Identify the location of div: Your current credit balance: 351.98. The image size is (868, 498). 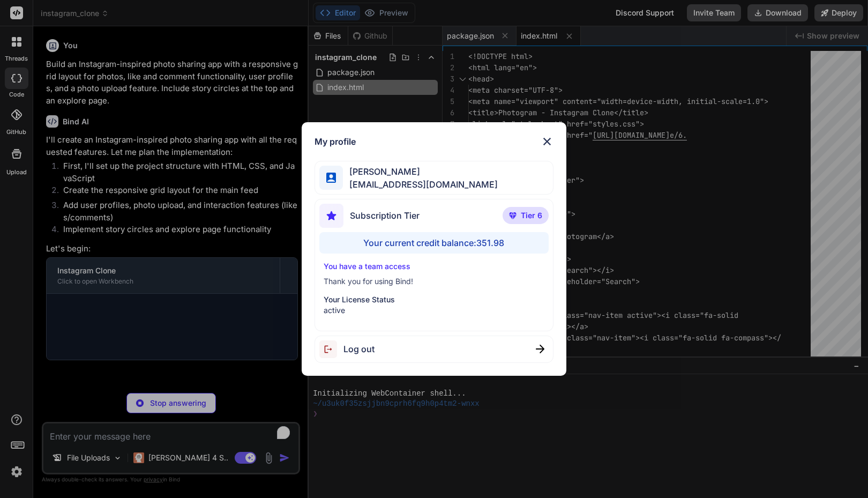
(434, 243).